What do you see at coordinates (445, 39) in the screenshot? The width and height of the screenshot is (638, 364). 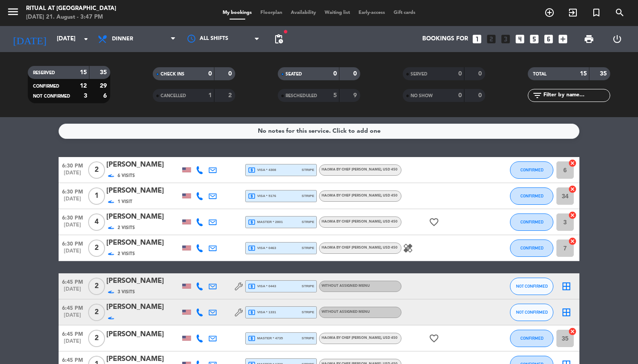 I see `span: Bookings for` at bounding box center [445, 39].